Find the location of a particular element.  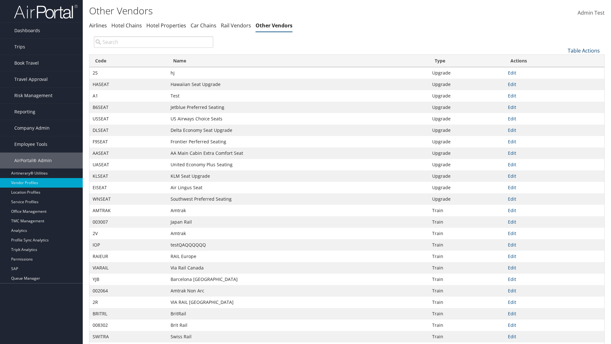

td: AA Main Cabin Extra Comfort Seat is located at coordinates (298, 153).